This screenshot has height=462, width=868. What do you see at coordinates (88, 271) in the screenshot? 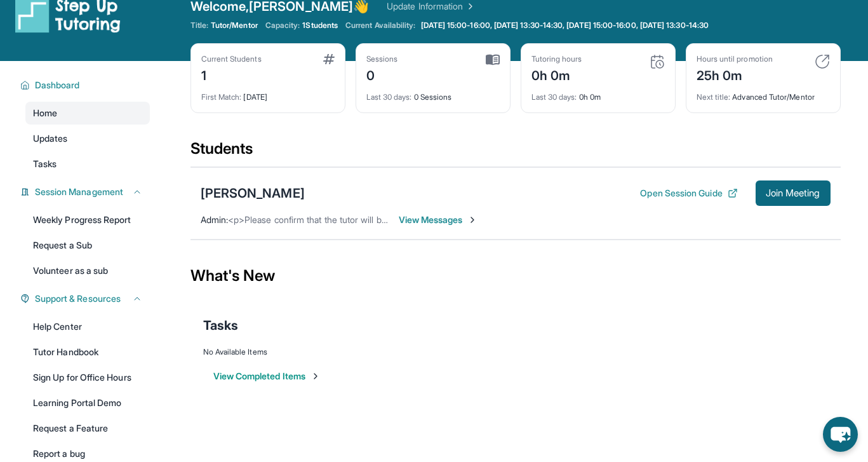
I see `a: Volunteer as a sub` at bounding box center [88, 271].